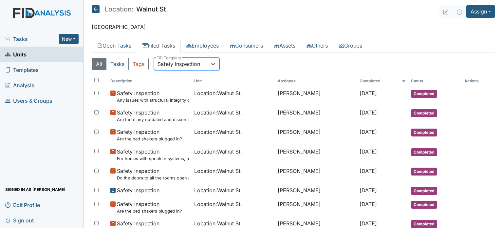 This screenshot has height=228, width=503. I want to click on span: Safety Inspection Do the doors to all the rooms open and close smoothly, latch, are free from gap..., so click(153, 174).